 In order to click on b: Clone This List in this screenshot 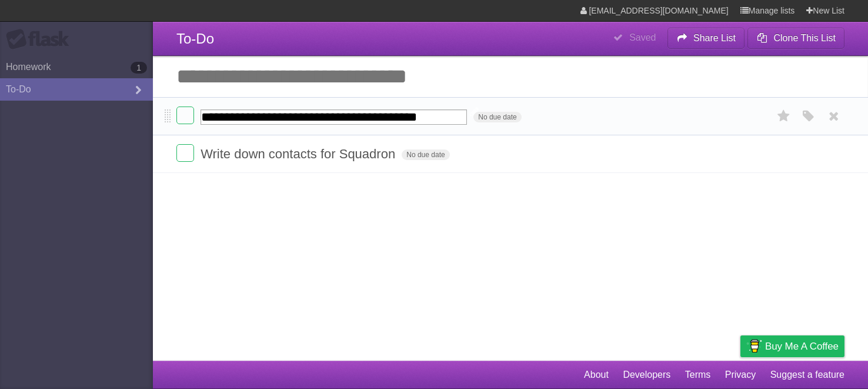, I will do `click(804, 38)`.